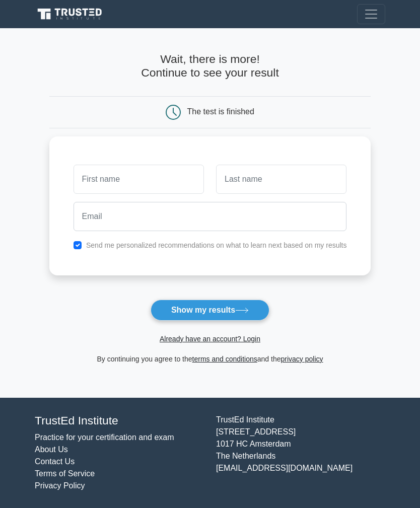 The image size is (420, 508). I want to click on input: Email, so click(210, 216).